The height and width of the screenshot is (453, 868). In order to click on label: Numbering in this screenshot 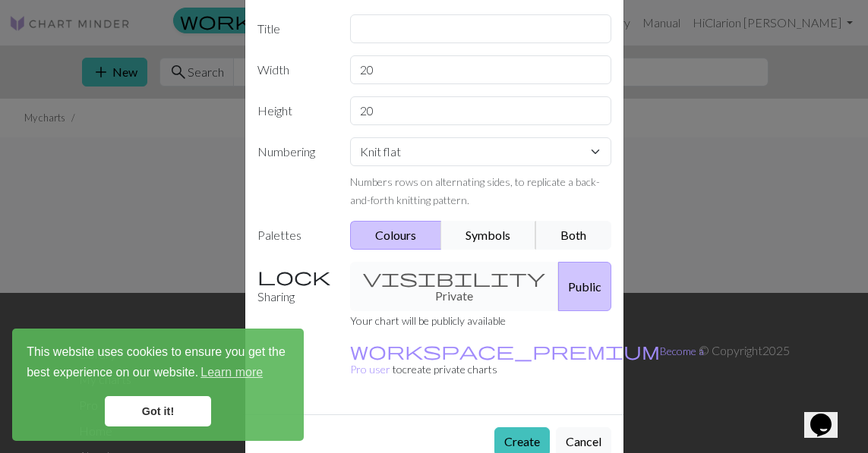, I will do `click(295, 173)`.